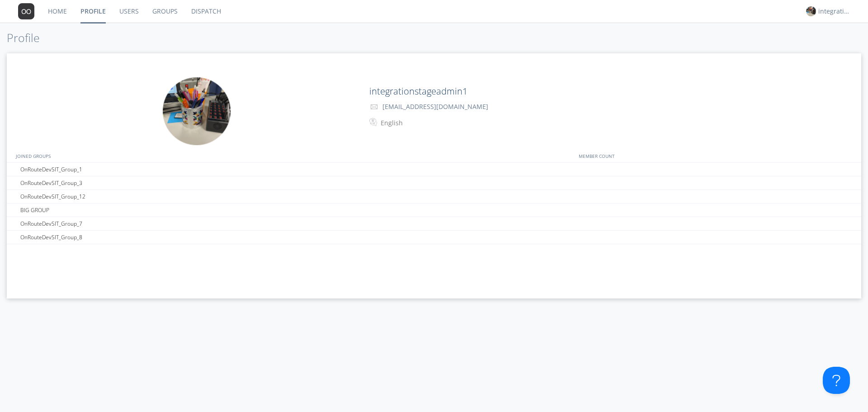  Describe the element at coordinates (157, 169) in the screenshot. I see `div: OnRouteDevSIT_Group_1` at that location.